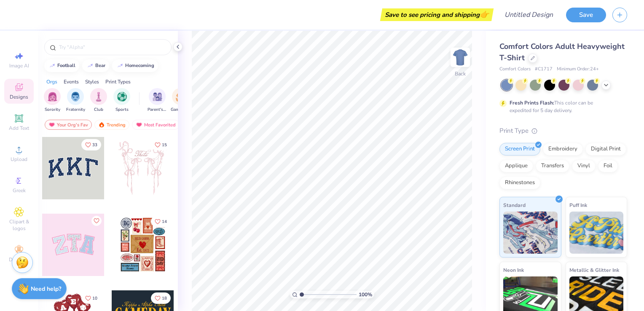 The height and width of the screenshot is (311, 644). I want to click on span: Parent's Weekend, so click(157, 110).